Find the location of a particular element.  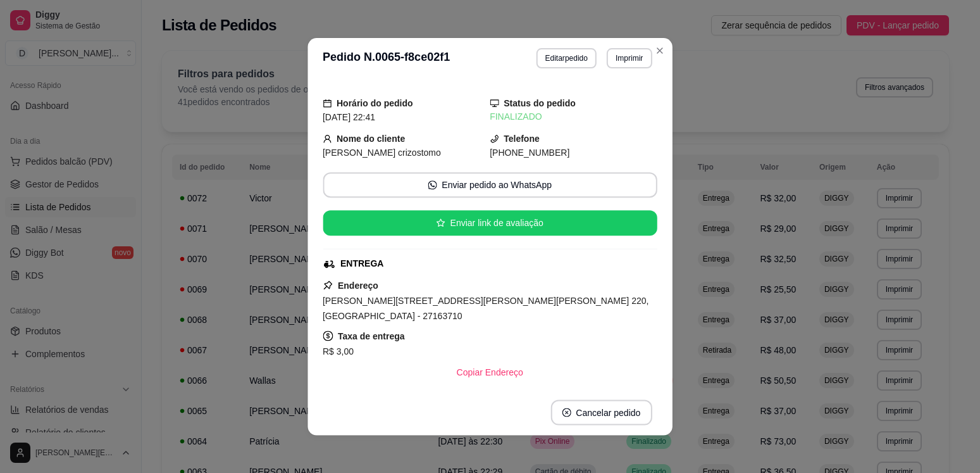

button: close-circleCancelar pedido is located at coordinates (602, 412).